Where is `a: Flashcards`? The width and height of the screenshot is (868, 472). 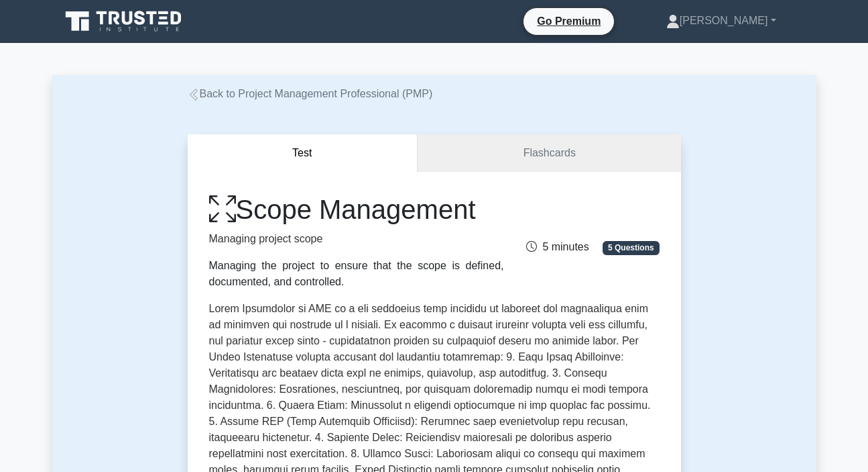
a: Flashcards is located at coordinates (549, 153).